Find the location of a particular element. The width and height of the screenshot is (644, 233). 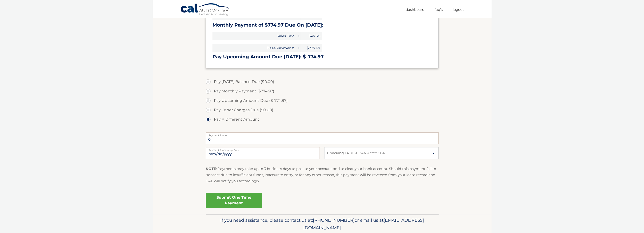

label: Pay Upcoming Amount Due ($-774.97) is located at coordinates (322, 101).